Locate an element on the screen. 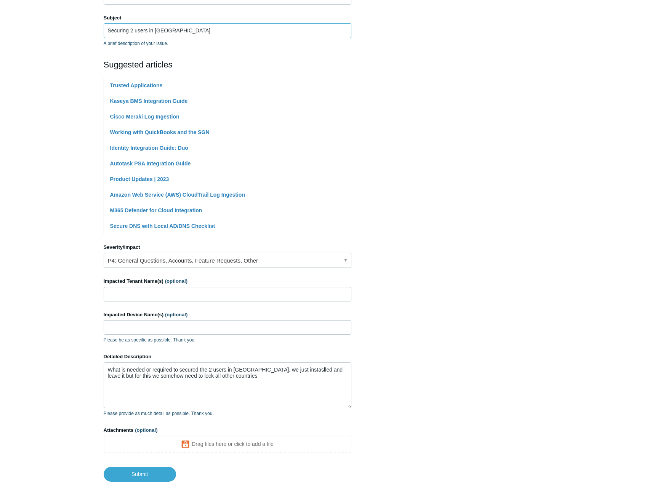  a: Product Updates | 2023 is located at coordinates (139, 179).